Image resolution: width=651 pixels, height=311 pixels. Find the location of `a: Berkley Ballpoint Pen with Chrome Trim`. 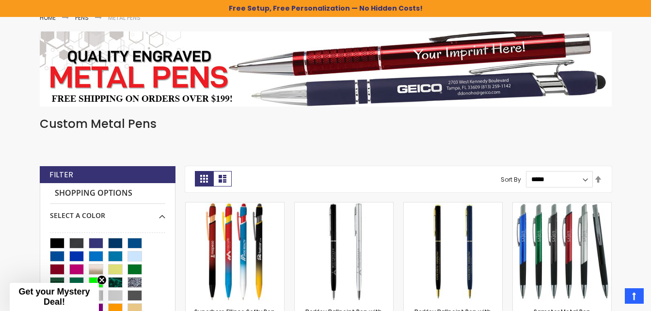

a: Berkley Ballpoint Pen with Chrome Trim is located at coordinates (344, 206).